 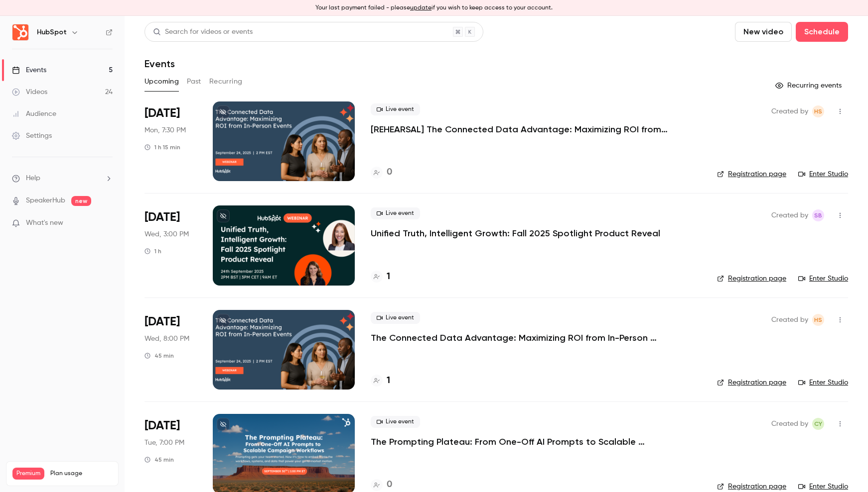 I want to click on button: Past, so click(x=194, y=82).